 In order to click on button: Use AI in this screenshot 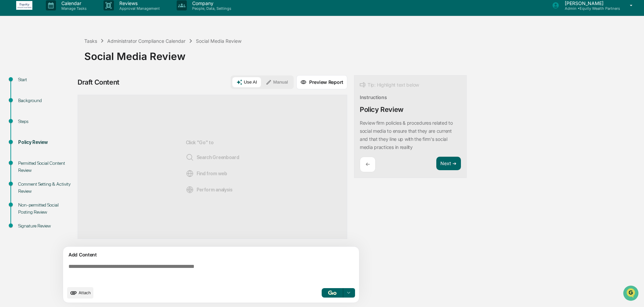, I will do `click(246, 82)`.